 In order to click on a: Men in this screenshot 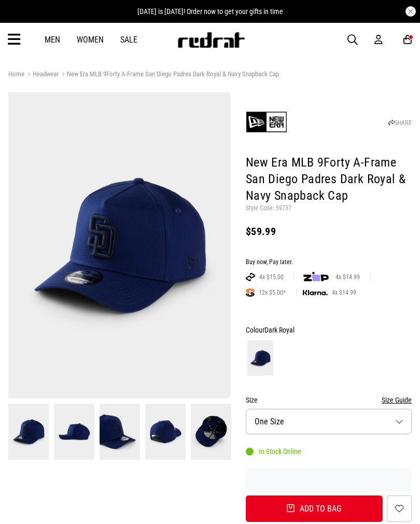, I will do `click(52, 39)`.